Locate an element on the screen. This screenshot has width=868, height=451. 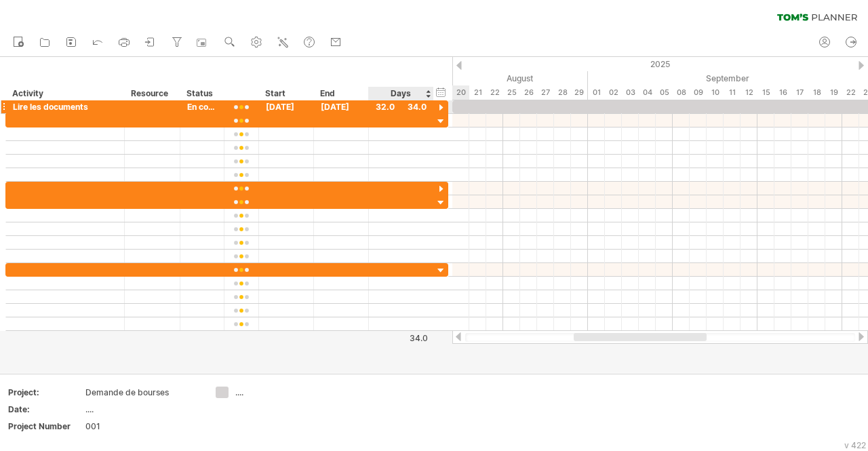
div: Tuesday, 16 September 2025 is located at coordinates (783, 92).